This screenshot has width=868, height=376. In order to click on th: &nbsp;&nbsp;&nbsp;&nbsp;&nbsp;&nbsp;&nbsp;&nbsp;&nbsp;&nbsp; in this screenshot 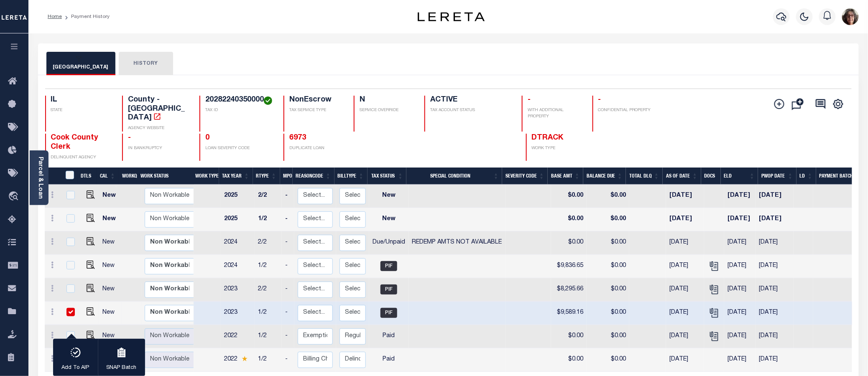, I will do `click(53, 176)`.